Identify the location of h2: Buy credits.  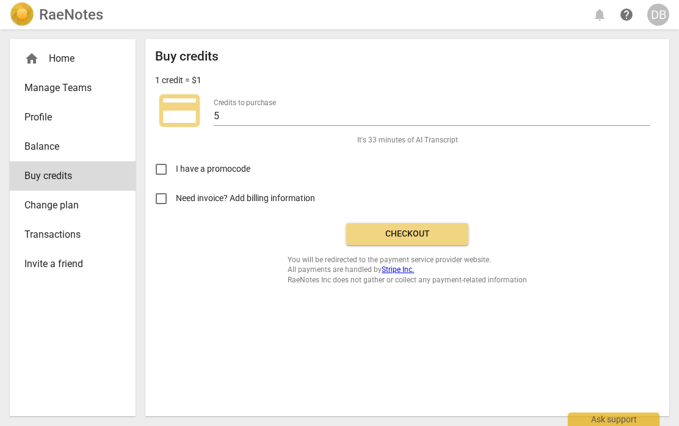
(187, 56).